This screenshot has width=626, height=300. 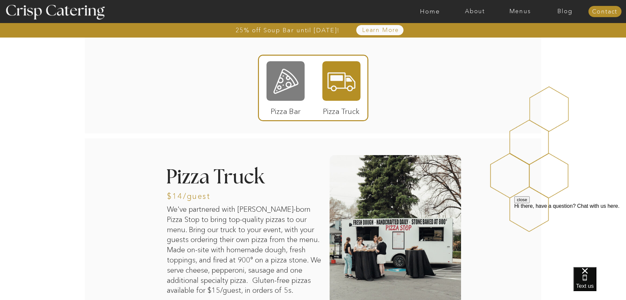 What do you see at coordinates (430, 12) in the screenshot?
I see `a: Home` at bounding box center [430, 12].